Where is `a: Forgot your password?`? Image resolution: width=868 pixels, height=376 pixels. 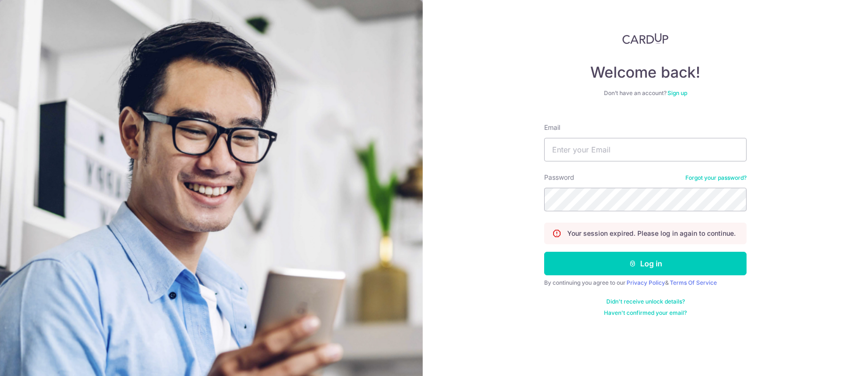
a: Forgot your password? is located at coordinates (716, 178).